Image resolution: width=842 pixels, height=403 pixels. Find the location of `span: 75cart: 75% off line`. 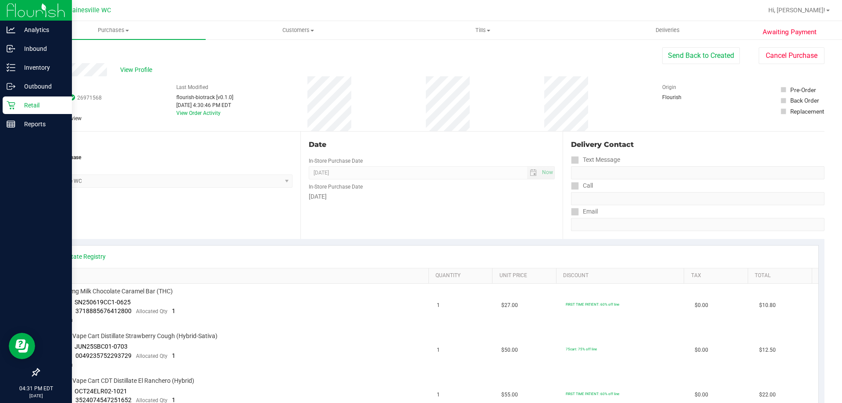

span: 75cart: 75% off line is located at coordinates (581, 349).